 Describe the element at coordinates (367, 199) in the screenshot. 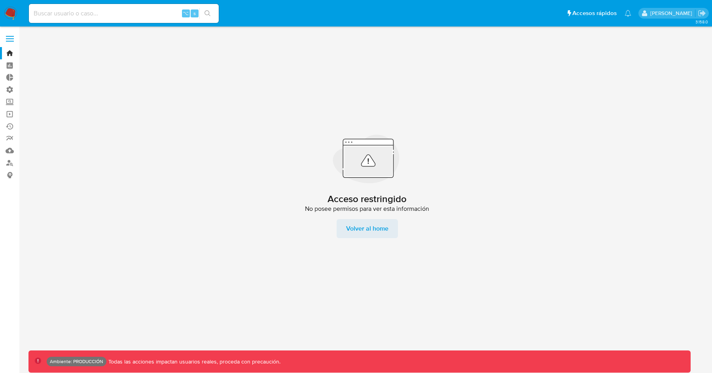

I see `h2: Acceso restringido` at that location.